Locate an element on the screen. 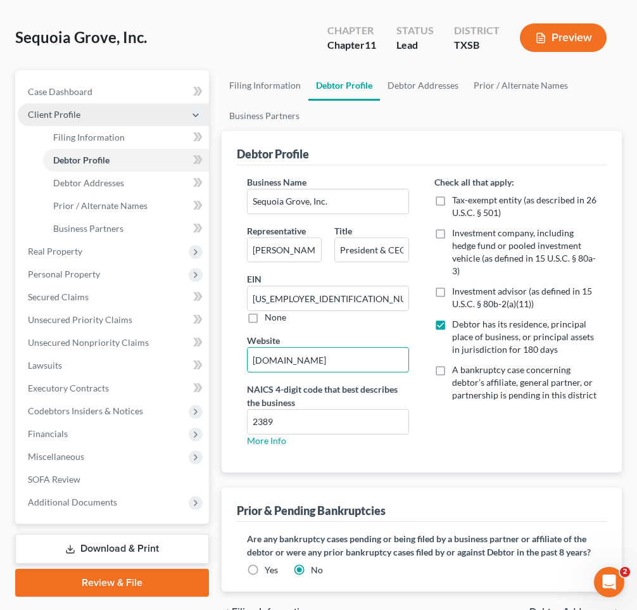 The width and height of the screenshot is (637, 610). input: XXXX is located at coordinates (328, 422).